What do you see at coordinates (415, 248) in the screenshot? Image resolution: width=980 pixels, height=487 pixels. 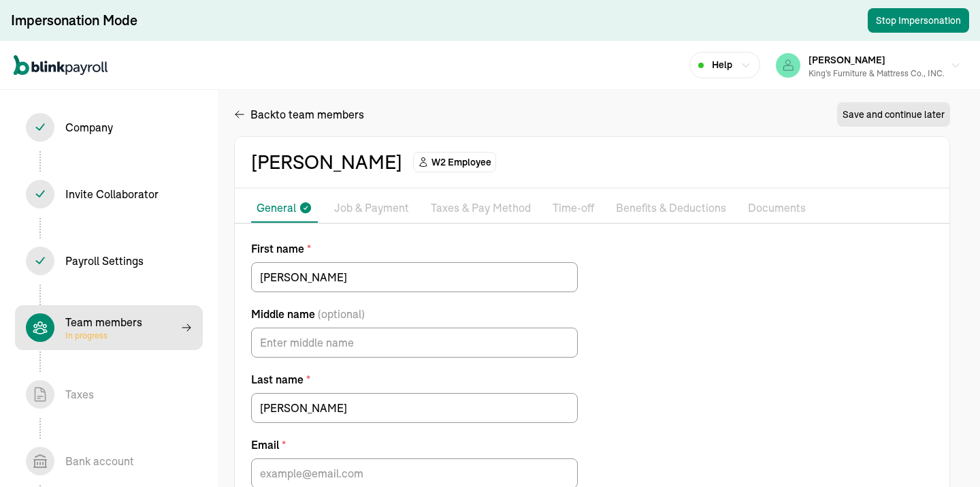 I see `label: First name` at bounding box center [415, 248].